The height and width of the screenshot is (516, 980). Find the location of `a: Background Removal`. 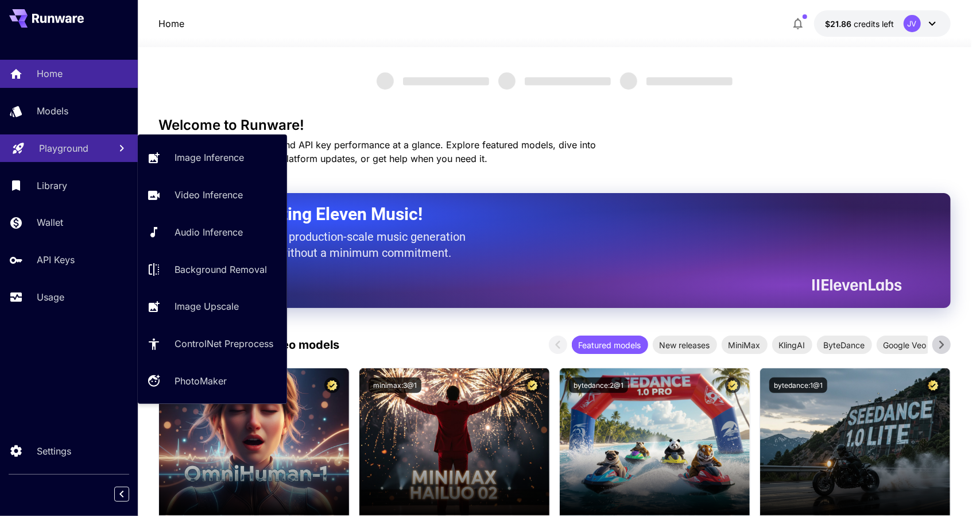

a: Background Removal is located at coordinates (213, 269).